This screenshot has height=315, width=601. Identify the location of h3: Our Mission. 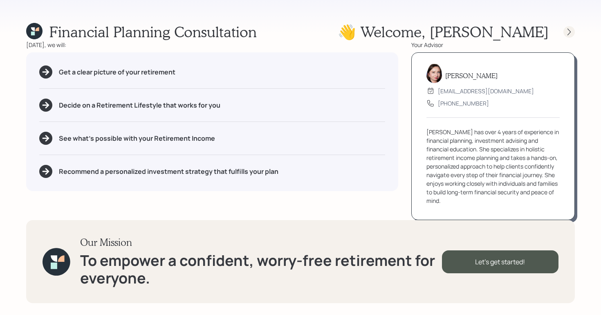
(261, 242).